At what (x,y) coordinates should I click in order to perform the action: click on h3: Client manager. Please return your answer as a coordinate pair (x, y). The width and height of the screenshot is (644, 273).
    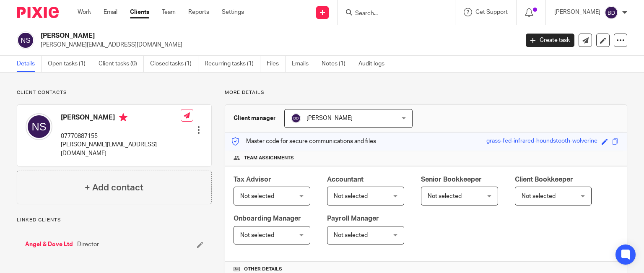
    Looking at the image, I should click on (255, 118).